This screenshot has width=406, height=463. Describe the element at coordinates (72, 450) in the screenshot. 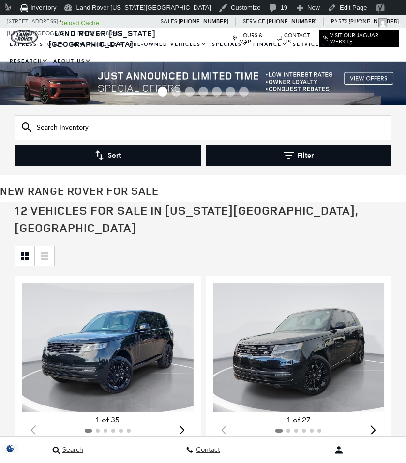

I see `span: Search` at that location.